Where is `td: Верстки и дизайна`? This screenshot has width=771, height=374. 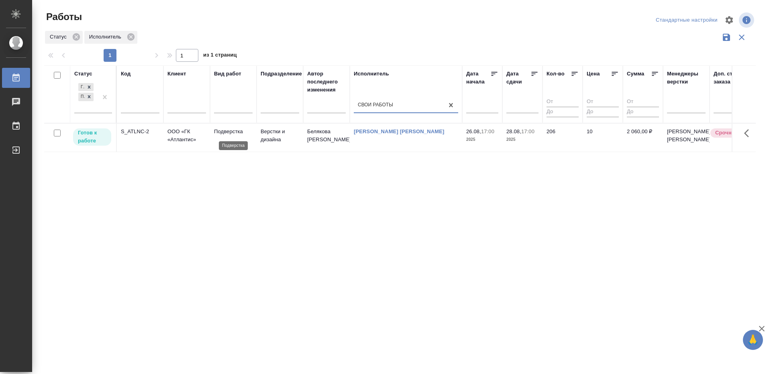 td: Верстки и дизайна is located at coordinates (280, 138).